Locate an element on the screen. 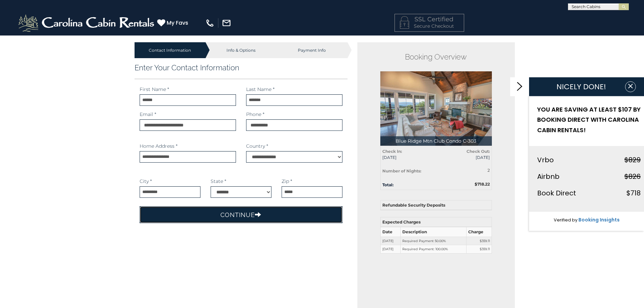 This screenshot has height=308, width=644. h2: Booking Overview is located at coordinates (436, 57).